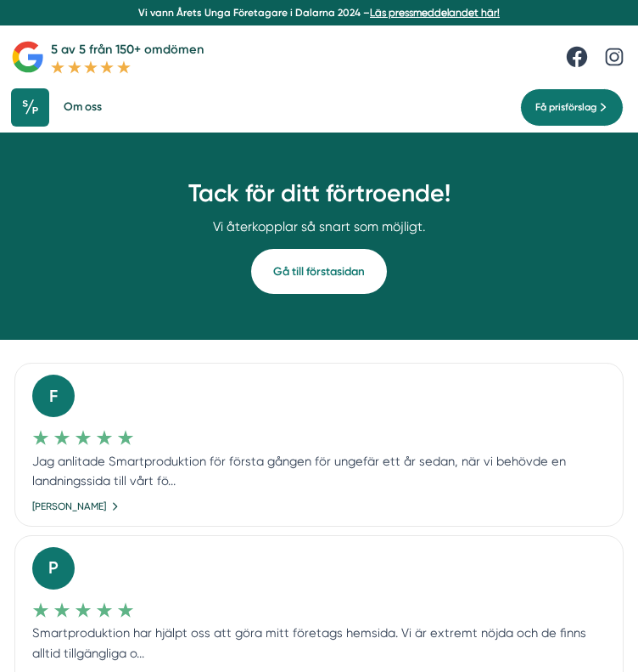 The image size is (638, 672). I want to click on p: Vi vann Årets Unga Företagare i Dalarna 2024 –, so click(319, 12).